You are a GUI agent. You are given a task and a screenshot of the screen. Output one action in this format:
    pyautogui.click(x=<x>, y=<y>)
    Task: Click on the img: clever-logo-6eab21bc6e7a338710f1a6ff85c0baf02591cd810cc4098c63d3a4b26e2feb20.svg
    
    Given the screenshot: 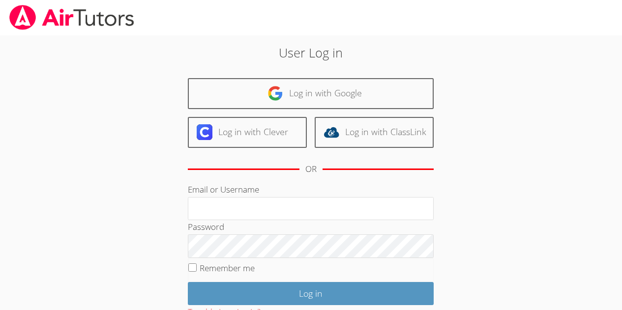 What is the action you would take?
    pyautogui.click(x=204, y=132)
    